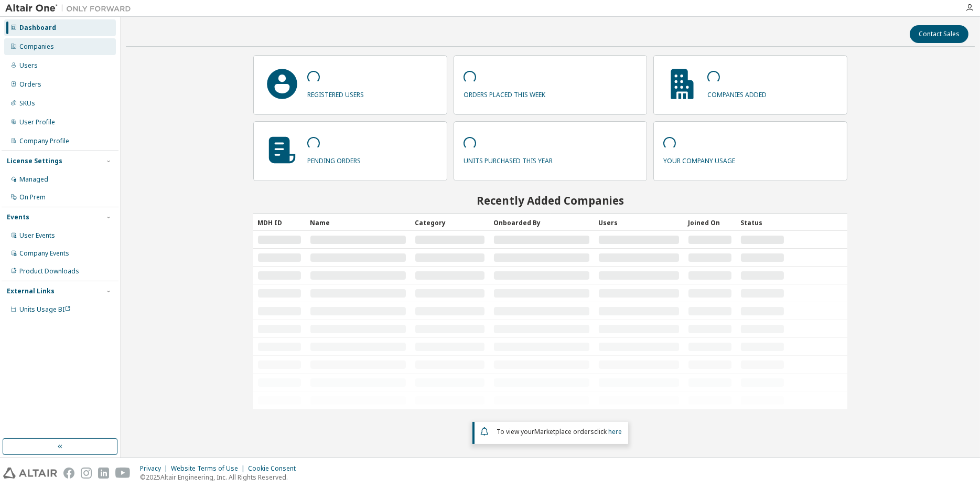  Describe the element at coordinates (71, 9) in the screenshot. I see `img: Altair One` at that location.